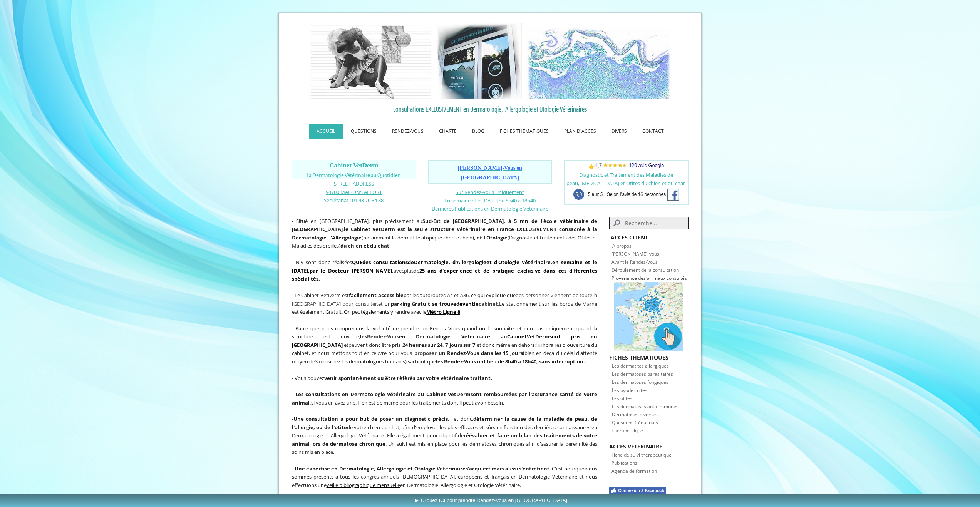 This screenshot has height=507, width=980. I want to click on span: Rendez-V, so click(379, 337).